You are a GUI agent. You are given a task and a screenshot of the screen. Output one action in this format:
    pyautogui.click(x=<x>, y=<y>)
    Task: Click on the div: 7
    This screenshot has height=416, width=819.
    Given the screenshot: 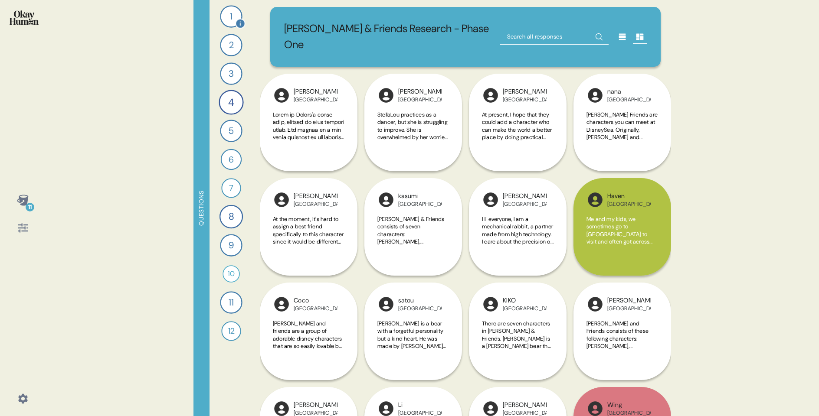 What is the action you would take?
    pyautogui.click(x=231, y=188)
    